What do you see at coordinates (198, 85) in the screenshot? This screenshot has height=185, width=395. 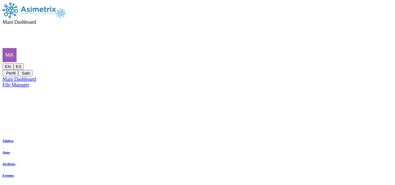 I see `a: File Manager` at bounding box center [198, 85].